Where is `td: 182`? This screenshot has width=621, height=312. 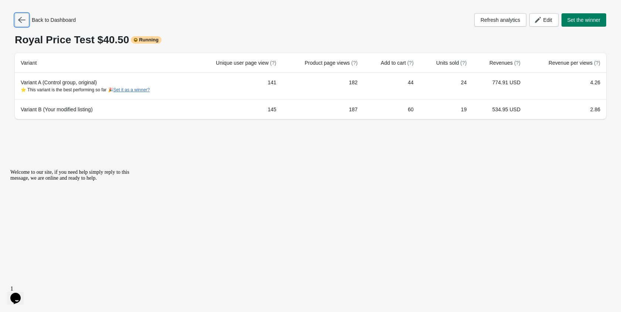
td: 182 is located at coordinates (323, 86).